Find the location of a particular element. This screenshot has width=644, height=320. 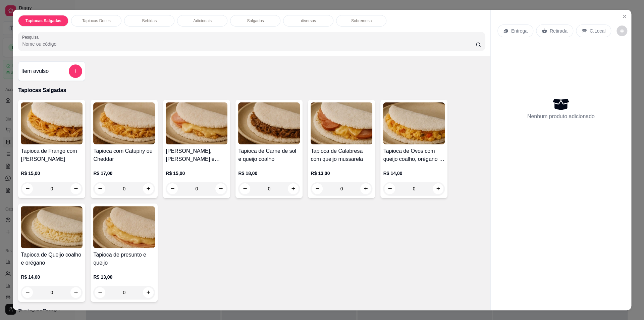

p: C.Local is located at coordinates (598, 31).